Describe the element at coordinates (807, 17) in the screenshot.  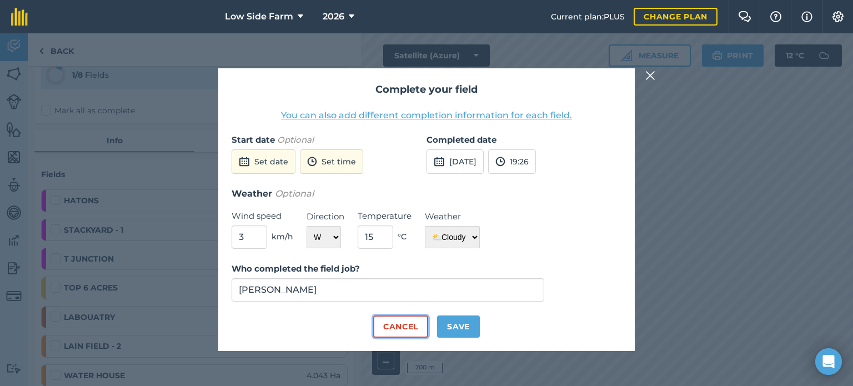
I see `img: svg+xml;base64,PHN2ZyB4bWxucz0iaHR0cDovL3d3dy53My5vcmcvMjAwMC9zdmciIHdpZHRoPSIxNyIgaGVpZ2h0PSIxNy...` at that location.